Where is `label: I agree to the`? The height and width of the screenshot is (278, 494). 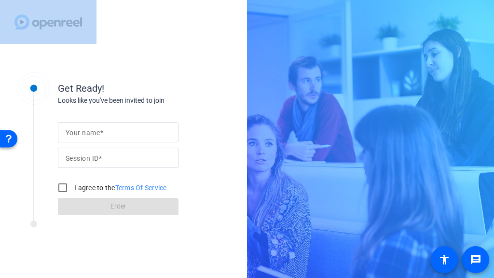 label: I agree to the is located at coordinates (120, 188).